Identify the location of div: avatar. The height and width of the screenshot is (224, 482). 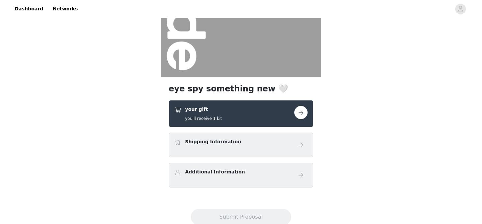
(460, 9).